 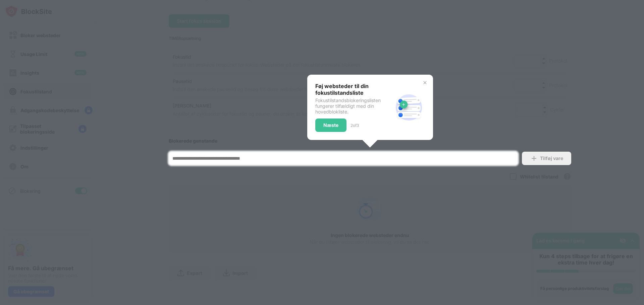 What do you see at coordinates (354, 90) in the screenshot?
I see `div: Føj websteder til din fokustilstandsliste` at bounding box center [354, 90].